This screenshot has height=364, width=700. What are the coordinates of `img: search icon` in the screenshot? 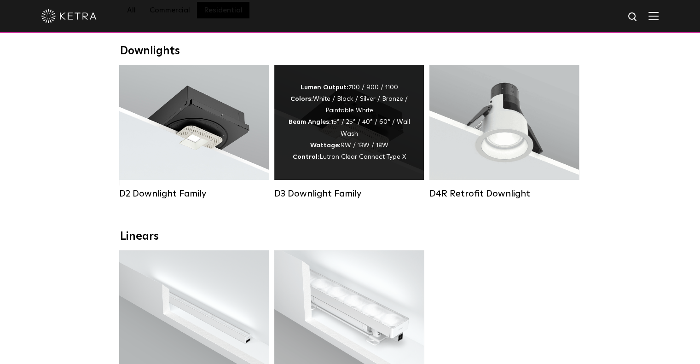 It's located at (633, 17).